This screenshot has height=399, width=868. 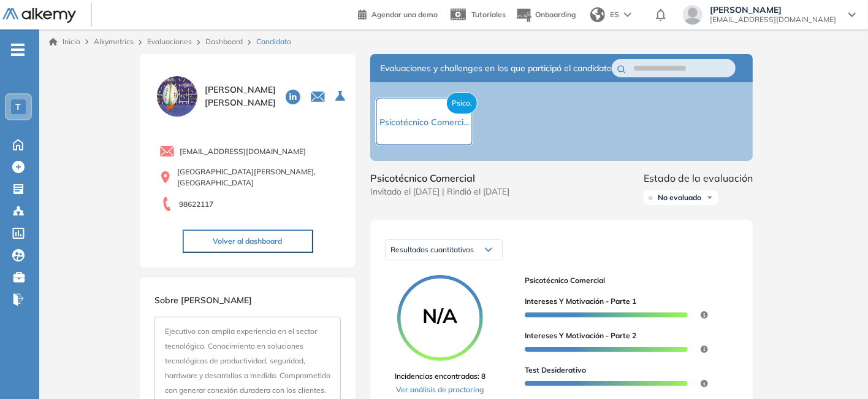 What do you see at coordinates (19, 107) in the screenshot?
I see `span: T` at bounding box center [19, 107].